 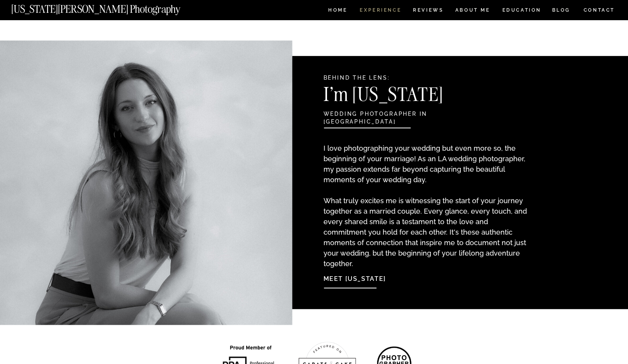 I want to click on a: REVIEWS, so click(x=427, y=11).